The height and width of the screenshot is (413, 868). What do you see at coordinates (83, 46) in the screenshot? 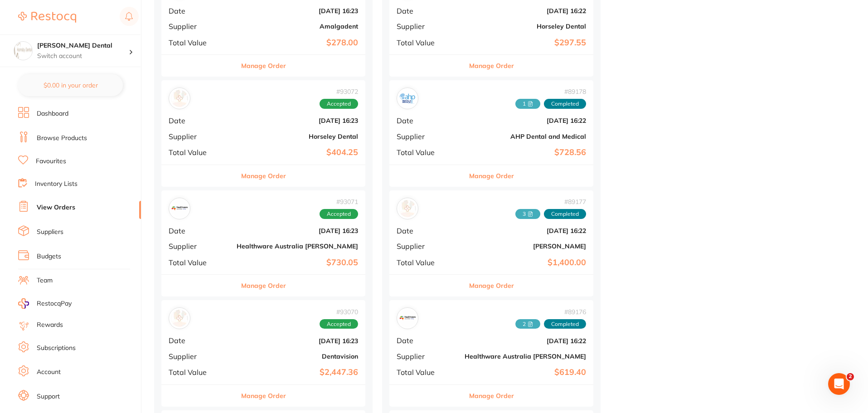
I see `h4: Hornsby Dental` at bounding box center [83, 46].